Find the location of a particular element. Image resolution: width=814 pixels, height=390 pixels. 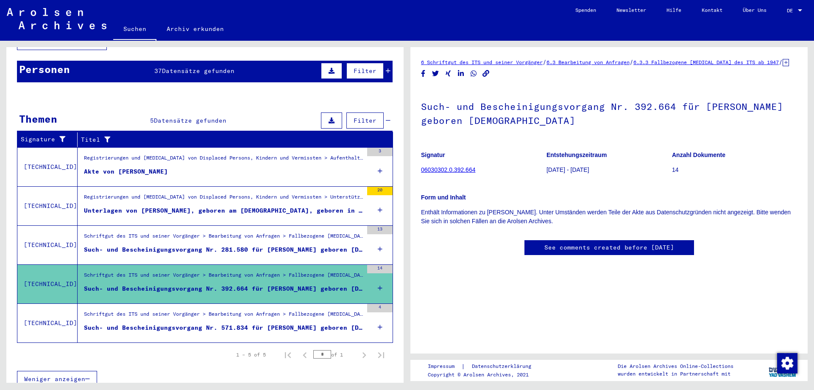

a: Impressum is located at coordinates (444, 366).